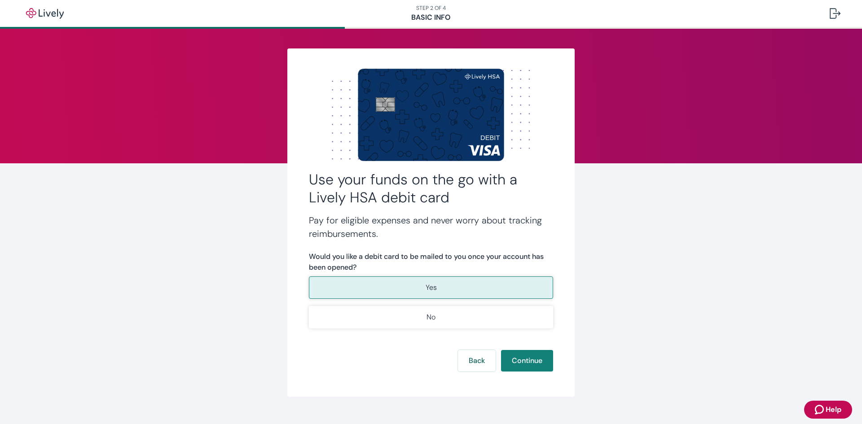  Describe the element at coordinates (835, 13) in the screenshot. I see `button: Log out` at that location.